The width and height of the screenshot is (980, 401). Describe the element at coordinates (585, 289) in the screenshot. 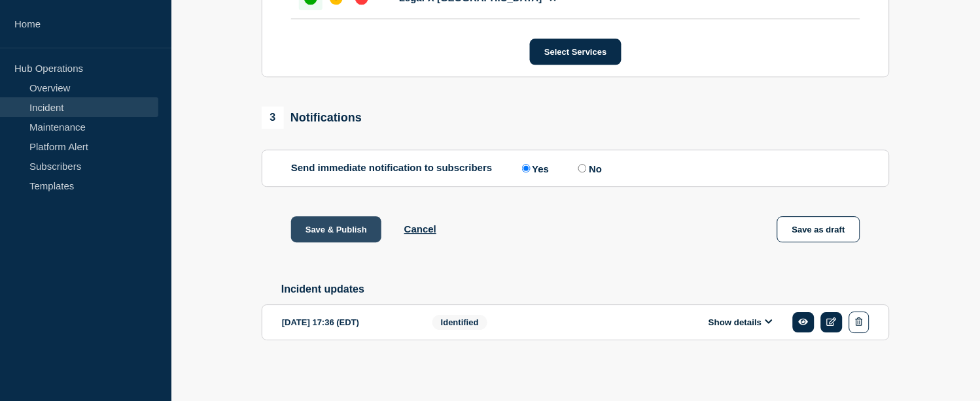

I see `h2: Incident updates` at that location.